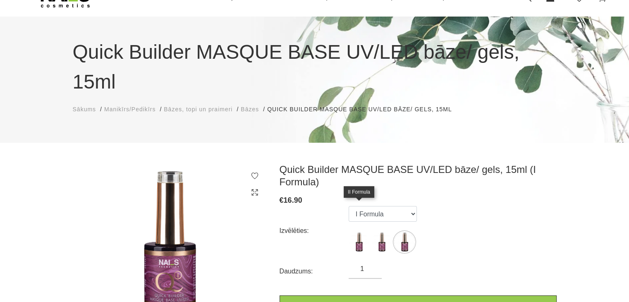 The height and width of the screenshot is (302, 629). I want to click on h1: Quick Builder MASQUE BASE UV/LED bāze/ gels, 15ml, so click(315, 67).